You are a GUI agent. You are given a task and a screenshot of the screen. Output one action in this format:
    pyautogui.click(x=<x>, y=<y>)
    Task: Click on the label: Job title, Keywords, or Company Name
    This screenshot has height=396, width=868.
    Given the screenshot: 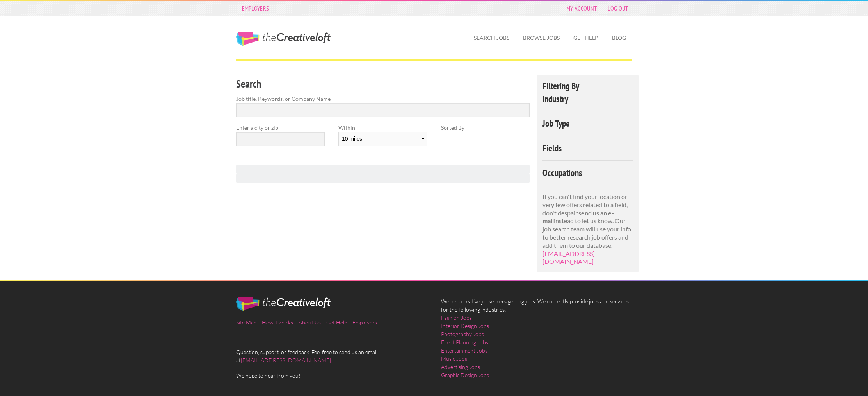 What is the action you would take?
    pyautogui.click(x=383, y=99)
    